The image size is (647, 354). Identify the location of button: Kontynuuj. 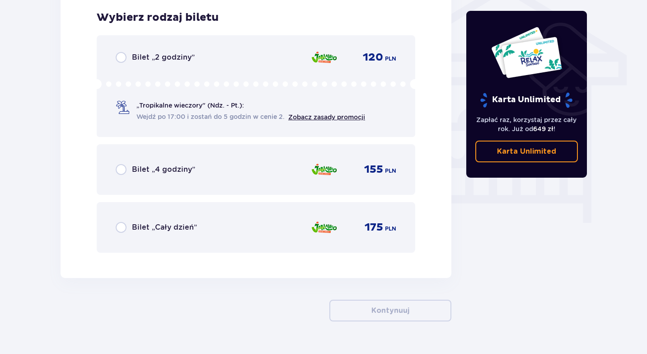
(390, 310).